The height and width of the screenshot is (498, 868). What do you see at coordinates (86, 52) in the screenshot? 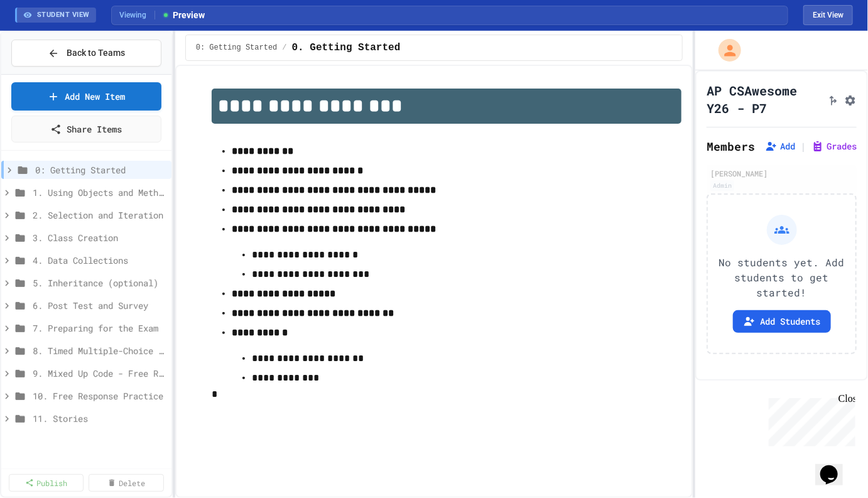
I see `button: Back to Teams` at bounding box center [86, 52].